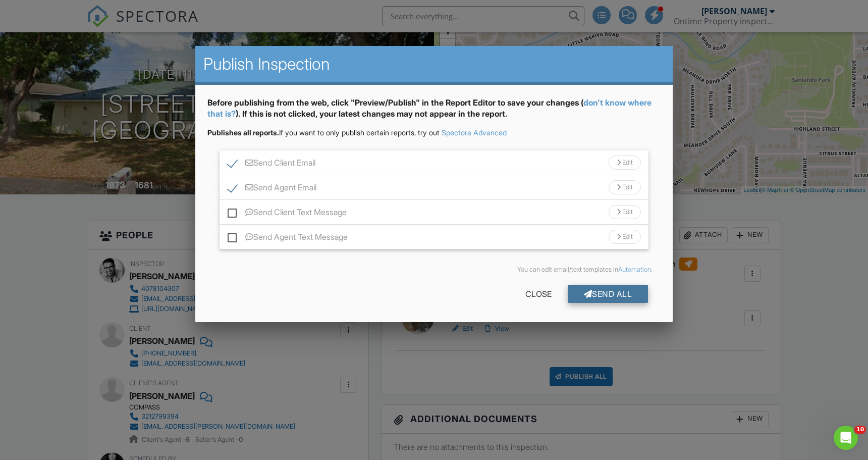 Image resolution: width=868 pixels, height=460 pixels. I want to click on label: Send Client Text Message, so click(287, 214).